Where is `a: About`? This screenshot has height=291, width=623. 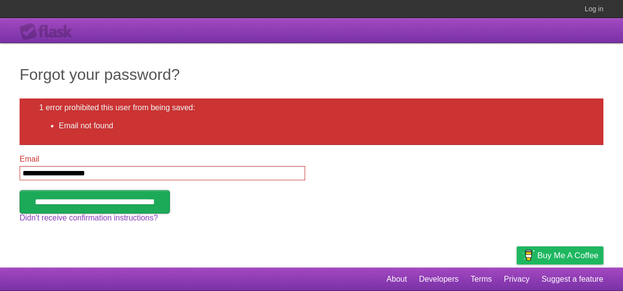
a: About is located at coordinates (397, 279).